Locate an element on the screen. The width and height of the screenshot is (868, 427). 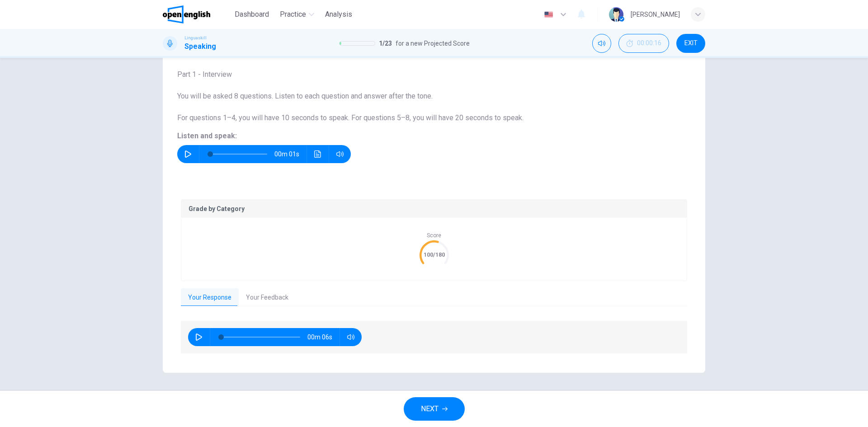
text: 100/180 is located at coordinates (434, 254).